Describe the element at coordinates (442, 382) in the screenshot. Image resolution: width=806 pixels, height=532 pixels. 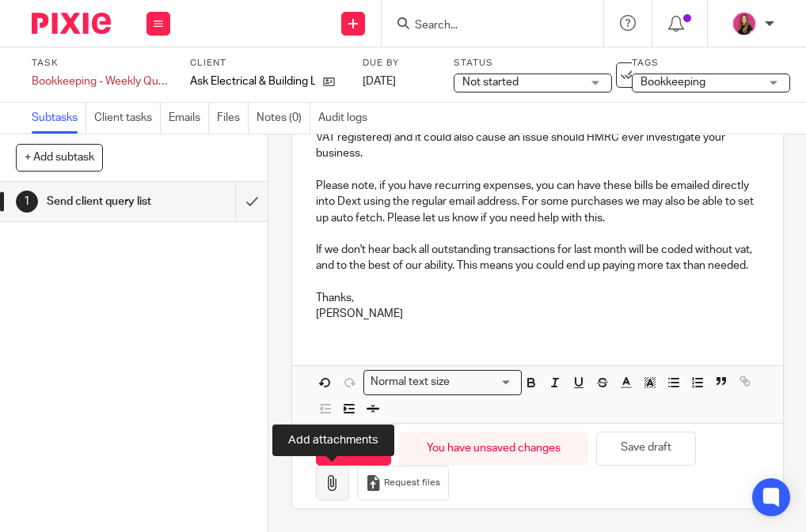
I see `div: Search for option` at that location.